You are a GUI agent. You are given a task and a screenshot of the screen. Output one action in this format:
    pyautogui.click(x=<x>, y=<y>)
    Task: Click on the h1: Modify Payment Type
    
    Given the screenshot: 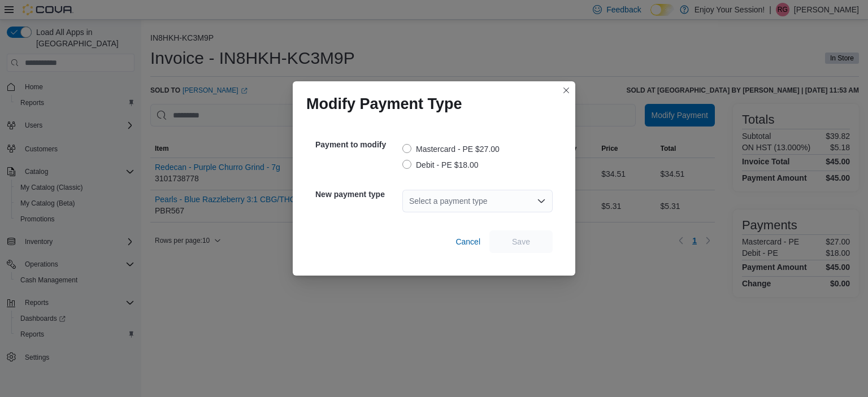 What is the action you would take?
    pyautogui.click(x=384, y=104)
    